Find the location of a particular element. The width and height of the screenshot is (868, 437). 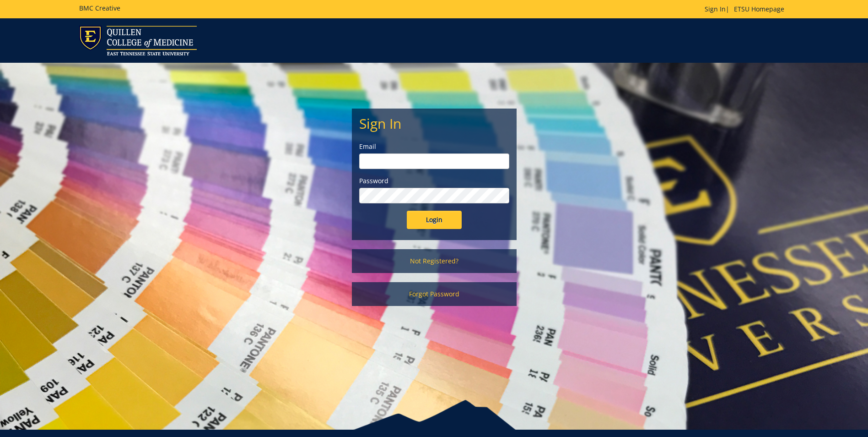

a: Sign In is located at coordinates (715, 8).